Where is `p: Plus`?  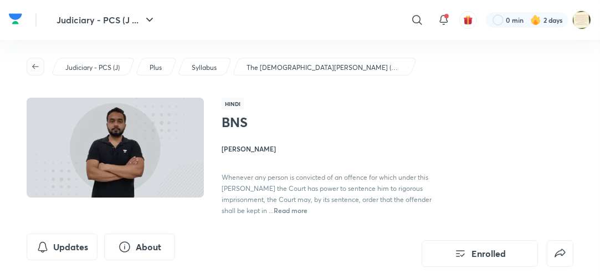 p: Plus is located at coordinates (156, 68).